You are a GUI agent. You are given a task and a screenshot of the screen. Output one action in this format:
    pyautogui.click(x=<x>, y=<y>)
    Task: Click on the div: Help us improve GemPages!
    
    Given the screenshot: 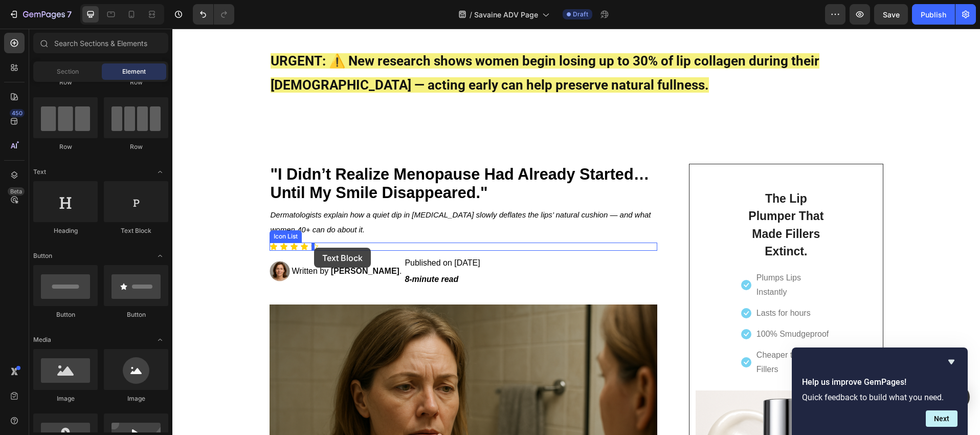 What is the action you would take?
    pyautogui.click(x=880, y=391)
    